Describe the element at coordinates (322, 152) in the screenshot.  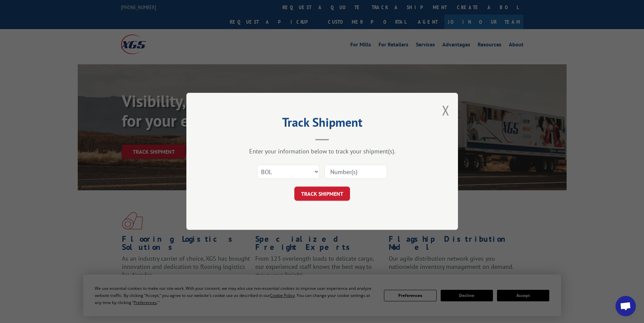
I see `div: Enter your information below to track your shipment(s).` at that location.